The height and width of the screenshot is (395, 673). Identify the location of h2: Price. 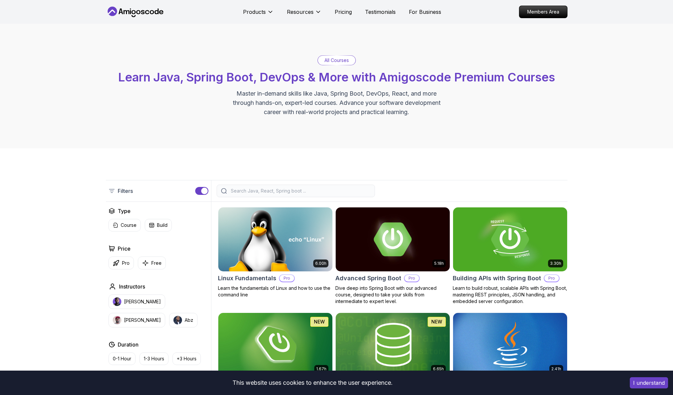
(124, 249).